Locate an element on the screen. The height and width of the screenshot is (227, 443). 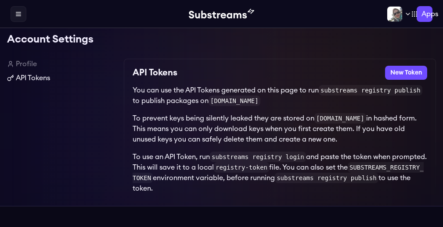
img: Profile is located at coordinates (394, 14).